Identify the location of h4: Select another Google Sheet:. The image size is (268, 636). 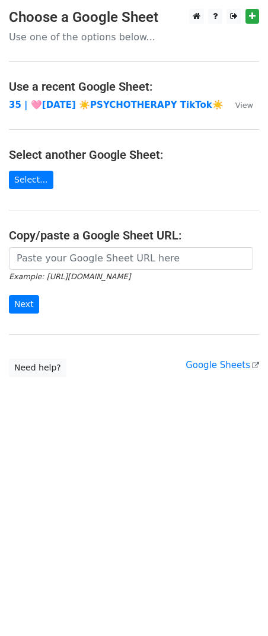
(134, 155).